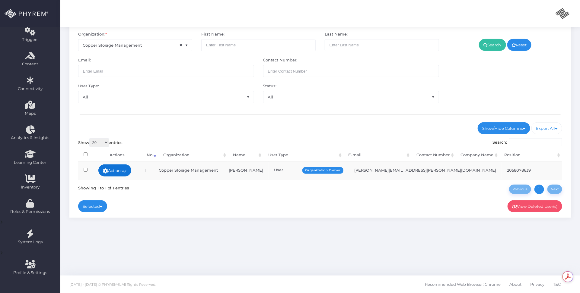 This screenshot has height=293, width=580. I want to click on span: Learning Center, so click(30, 163).